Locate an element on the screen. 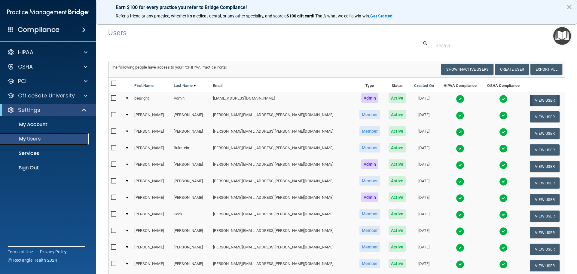  a: HIPAA is located at coordinates (47, 52).